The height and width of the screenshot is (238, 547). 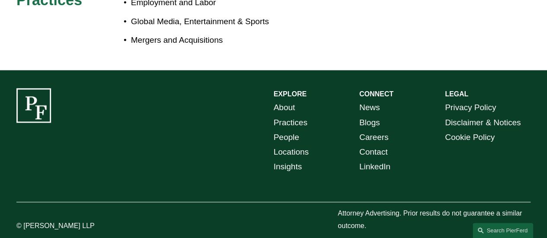 I want to click on strong: CONNECT, so click(x=377, y=94).